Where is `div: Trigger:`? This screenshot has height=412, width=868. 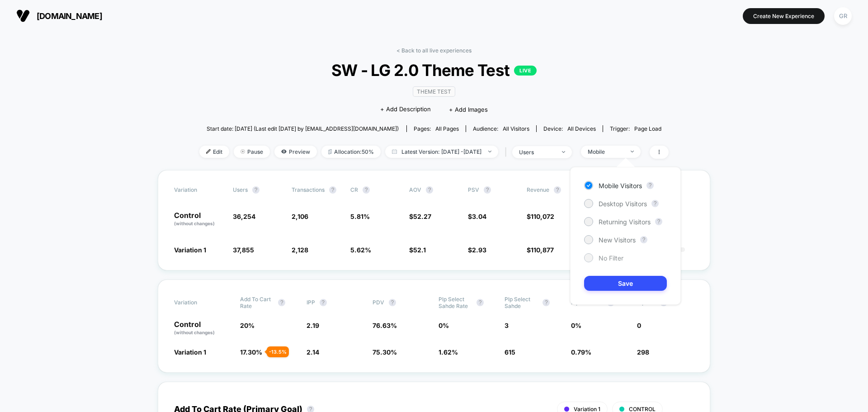
div: Trigger: is located at coordinates (636, 128).